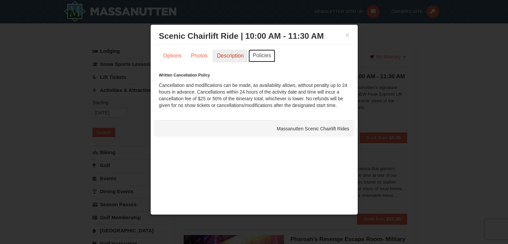 The width and height of the screenshot is (508, 244). I want to click on h3: Scenic Chairlift Ride | 10:00 AM - 11:30 AM, so click(254, 36).